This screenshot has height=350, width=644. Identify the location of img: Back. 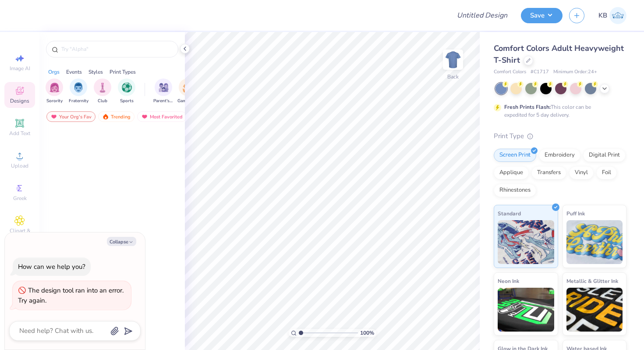
(453, 60).